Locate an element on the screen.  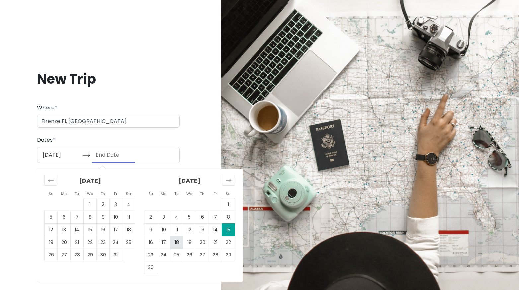
td: Choose Sunday, November 23, 2025 as your check-out date. It’s available. is located at coordinates (151, 255).